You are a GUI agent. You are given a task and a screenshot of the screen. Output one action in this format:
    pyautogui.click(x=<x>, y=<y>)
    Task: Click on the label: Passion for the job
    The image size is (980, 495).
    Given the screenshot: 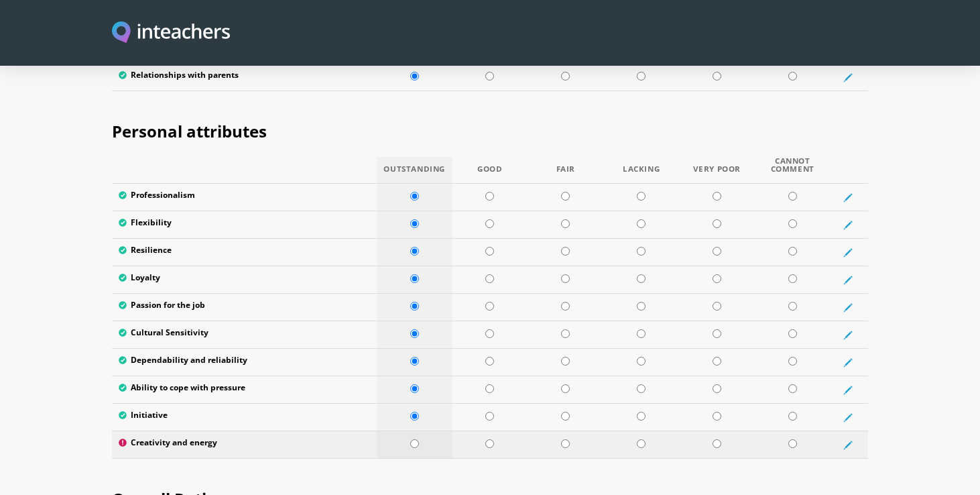 What is the action you would take?
    pyautogui.click(x=244, y=307)
    